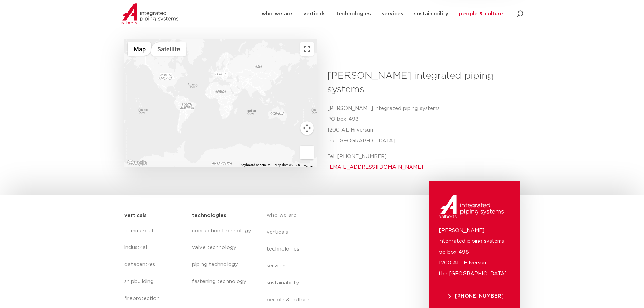 Image resolution: width=644 pixels, height=308 pixels. I want to click on button: Toggle fullscreen view, so click(307, 49).